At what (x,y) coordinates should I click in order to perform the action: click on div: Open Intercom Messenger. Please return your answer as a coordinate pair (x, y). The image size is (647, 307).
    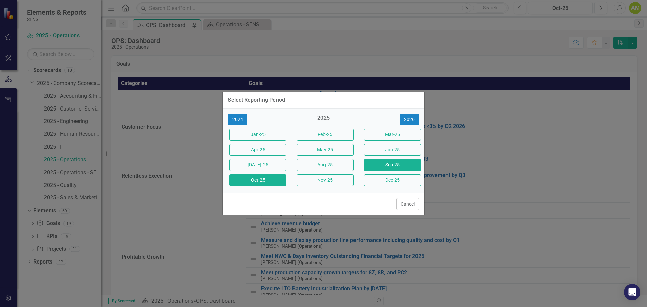
    Looking at the image, I should click on (632, 292).